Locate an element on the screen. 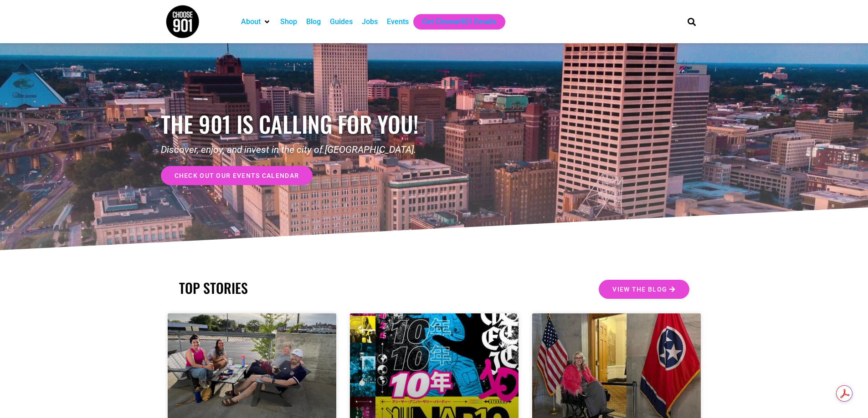 This screenshot has width=868, height=418. div: Jobs is located at coordinates (370, 22).